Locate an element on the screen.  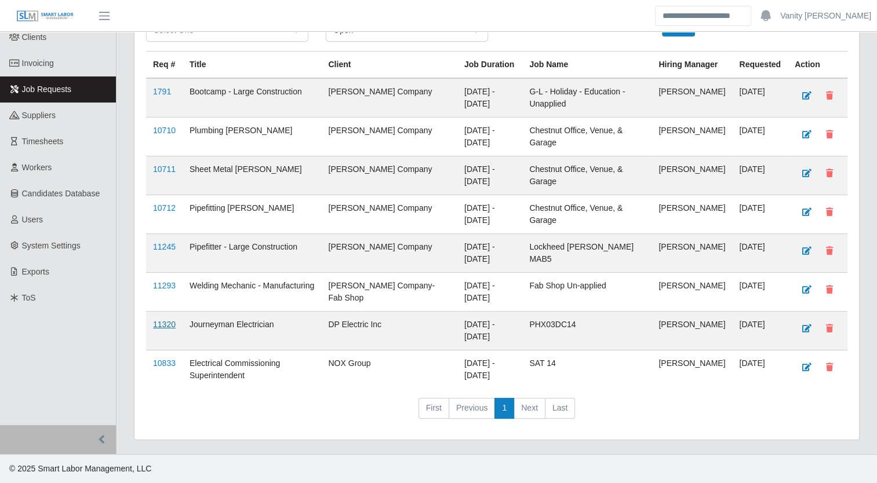
a: 11245 is located at coordinates (164, 247).